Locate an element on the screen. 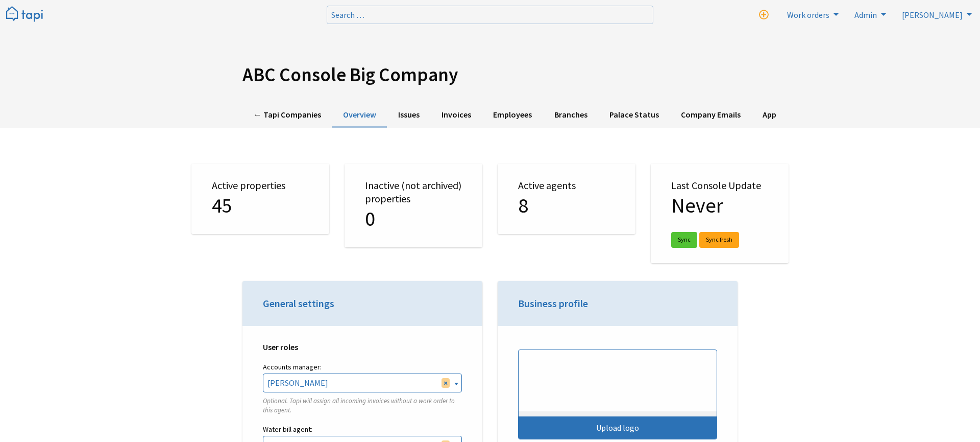 The height and width of the screenshot is (442, 980). p: Optional. Tapi will assign all incoming invoices without a work order to this agent. is located at coordinates (362, 405).